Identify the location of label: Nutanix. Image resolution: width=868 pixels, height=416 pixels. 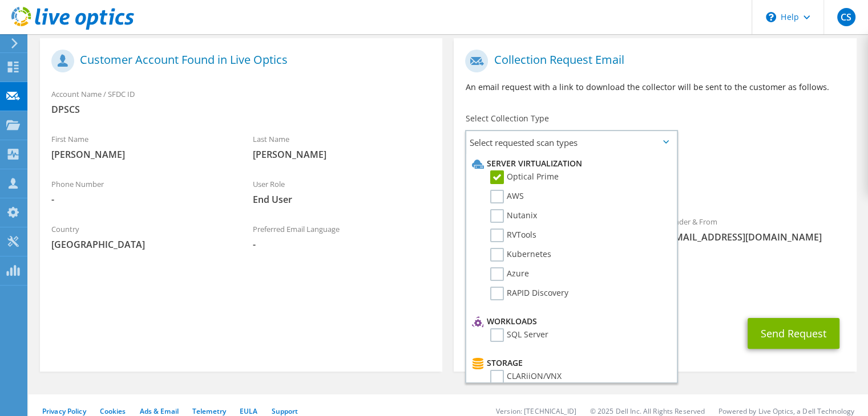
(514, 216).